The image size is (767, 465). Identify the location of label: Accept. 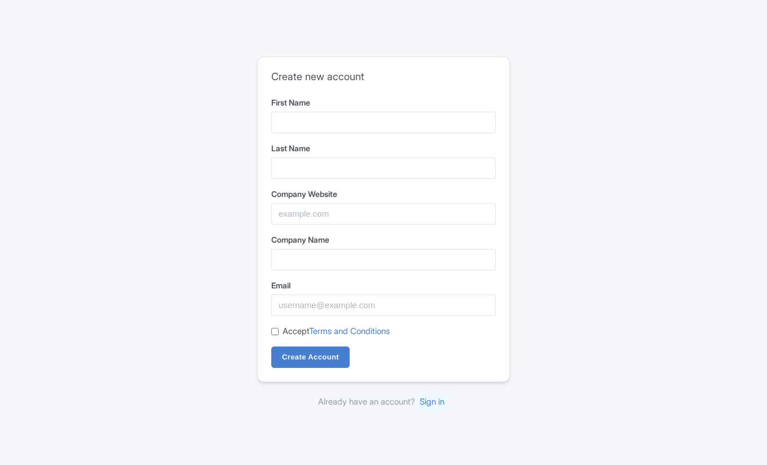
(336, 331).